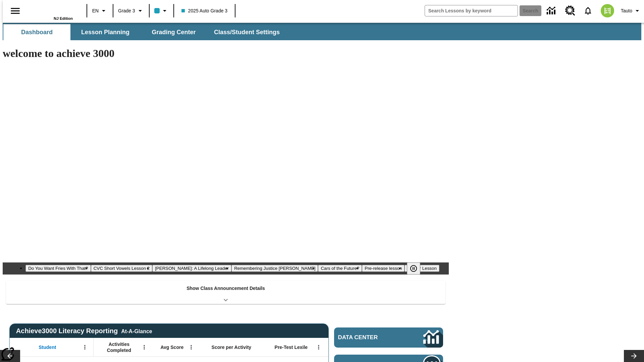 The height and width of the screenshot is (362, 644). Describe the element at coordinates (226, 293) in the screenshot. I see `div: Show Class Announcement Details` at that location.